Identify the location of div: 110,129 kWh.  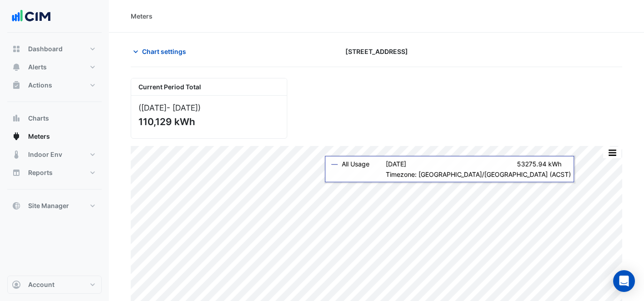
(208, 121).